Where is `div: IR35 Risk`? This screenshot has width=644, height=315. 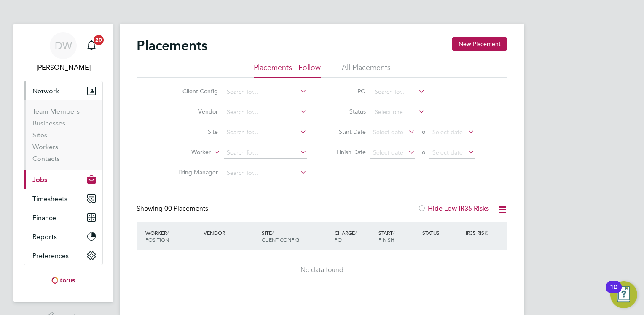 div: IR35 Risk is located at coordinates (478, 233).